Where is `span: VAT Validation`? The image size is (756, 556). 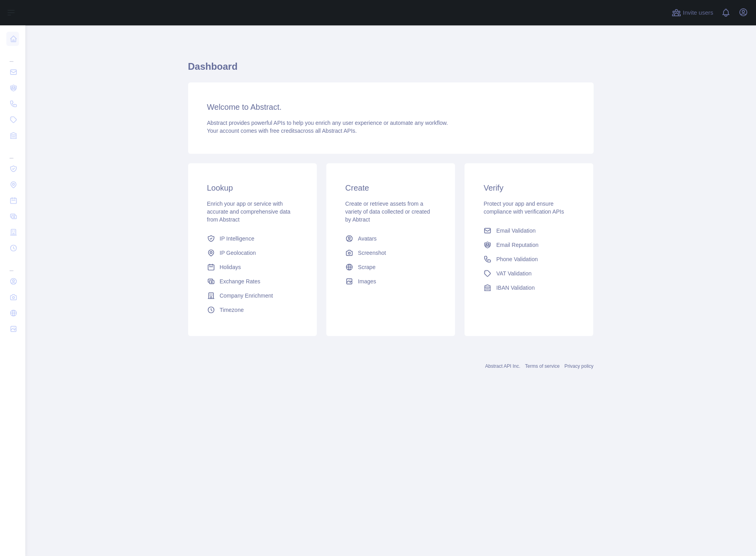
span: VAT Validation is located at coordinates (514, 274).